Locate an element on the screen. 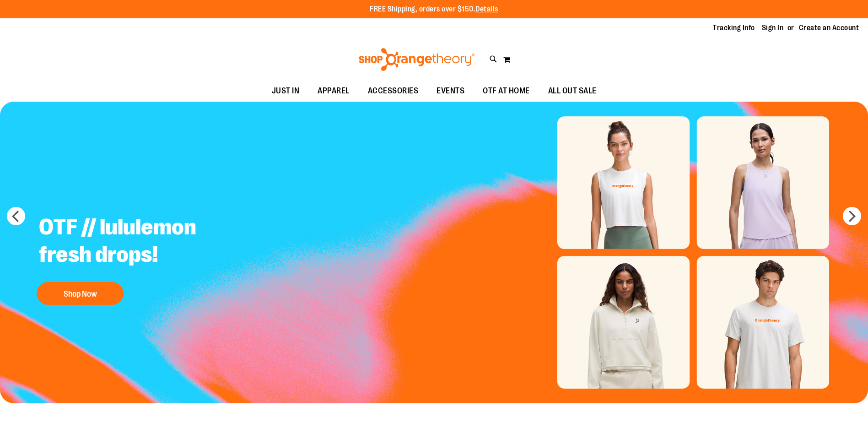  img: Shop Orangetheory is located at coordinates (417, 60).